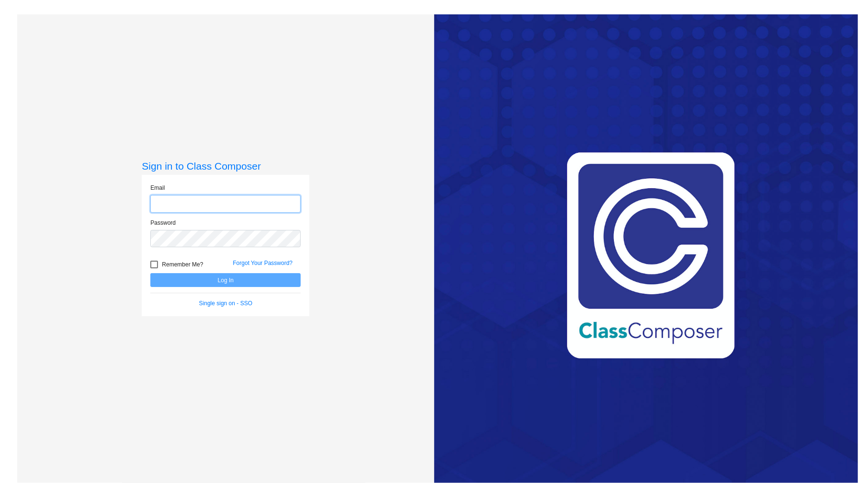 This screenshot has width=868, height=483. Describe the element at coordinates (226, 280) in the screenshot. I see `button: Log In` at that location.